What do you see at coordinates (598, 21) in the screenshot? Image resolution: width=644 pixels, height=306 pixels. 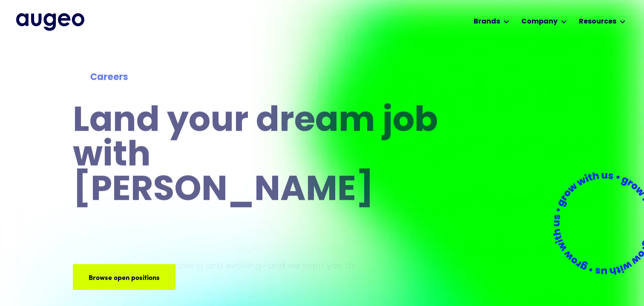 I see `div: Resources` at bounding box center [598, 21].